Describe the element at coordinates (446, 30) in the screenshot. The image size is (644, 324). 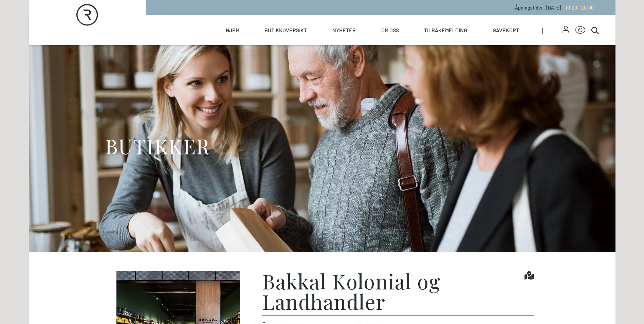
I see `a: Tilbakemelding` at that location.